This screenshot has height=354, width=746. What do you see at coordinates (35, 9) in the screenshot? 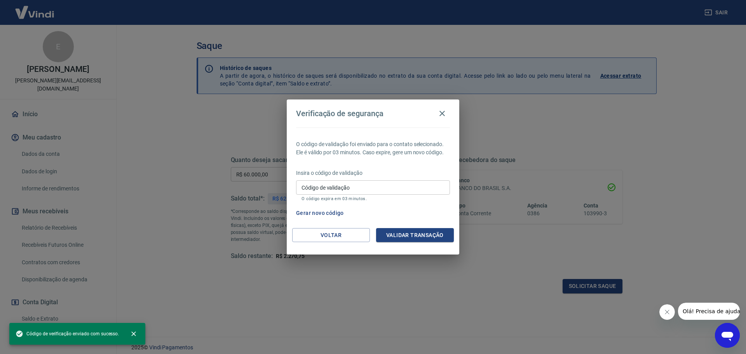
I see `span: Olá! Precisa de ajuda?` at bounding box center [35, 9].